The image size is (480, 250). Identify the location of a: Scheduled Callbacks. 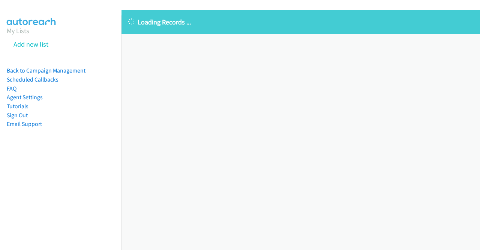
(33, 79).